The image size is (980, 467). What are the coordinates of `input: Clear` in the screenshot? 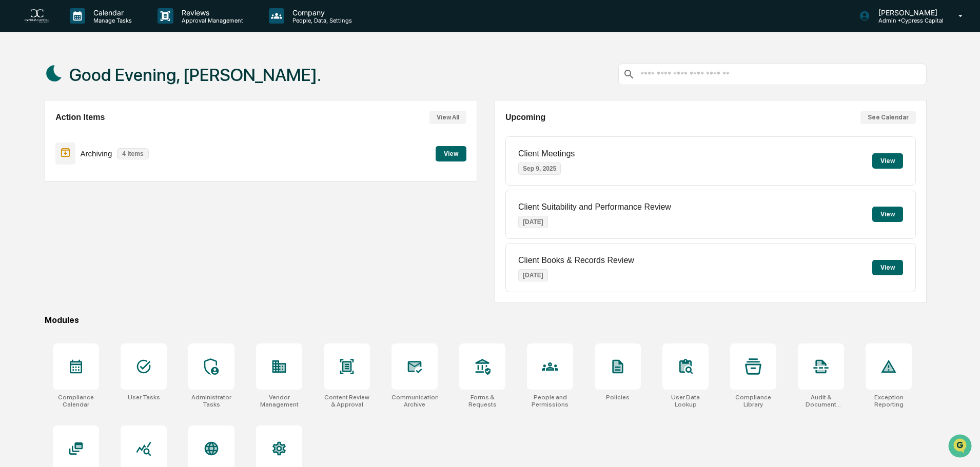 It's located at (98, 52).